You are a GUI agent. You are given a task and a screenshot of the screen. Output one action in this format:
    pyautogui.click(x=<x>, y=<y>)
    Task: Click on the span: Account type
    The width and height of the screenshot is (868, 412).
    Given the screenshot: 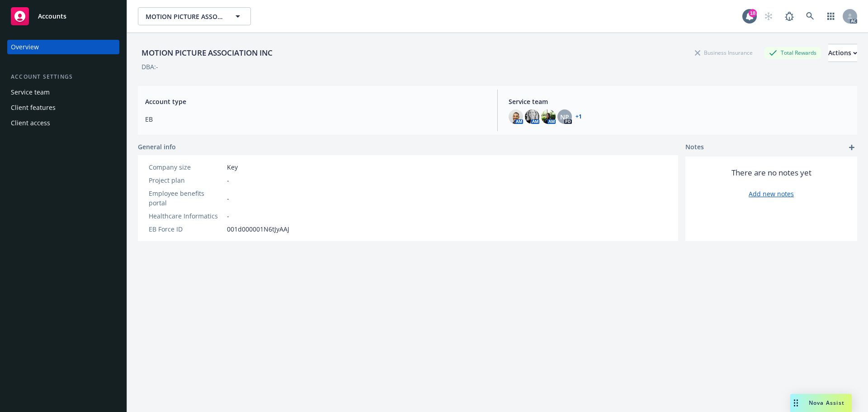 What is the action you would take?
    pyautogui.click(x=316, y=101)
    